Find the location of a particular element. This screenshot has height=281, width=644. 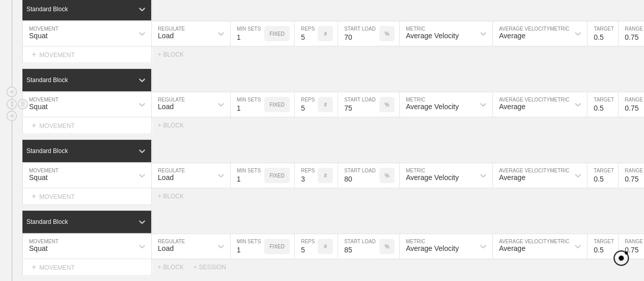

div: Chat Widget is located at coordinates (618, 256).